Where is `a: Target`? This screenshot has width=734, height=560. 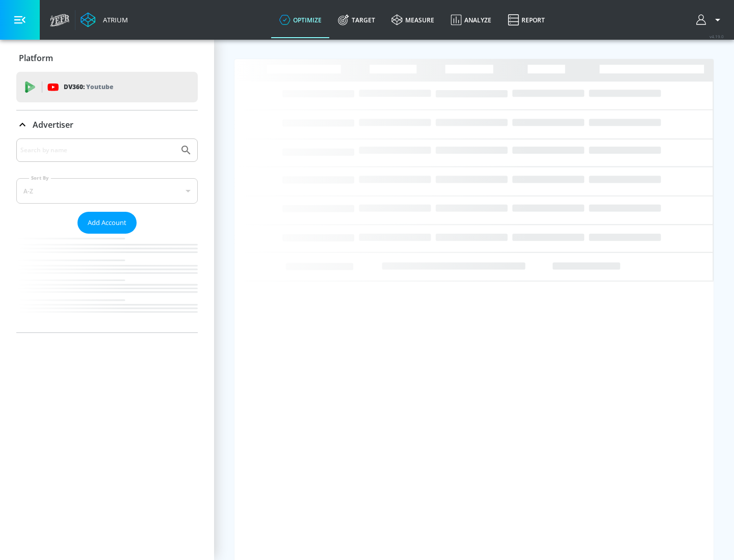 a: Target is located at coordinates (356, 20).